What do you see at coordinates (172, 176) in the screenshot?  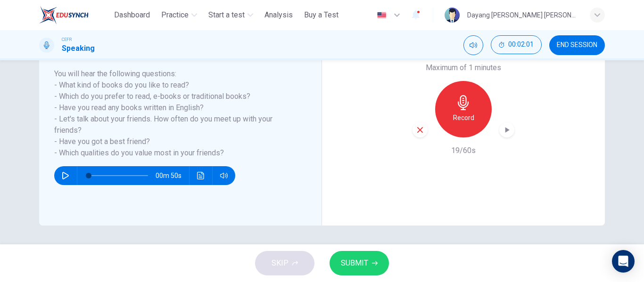 I see `span: 00m 50s` at bounding box center [172, 176].